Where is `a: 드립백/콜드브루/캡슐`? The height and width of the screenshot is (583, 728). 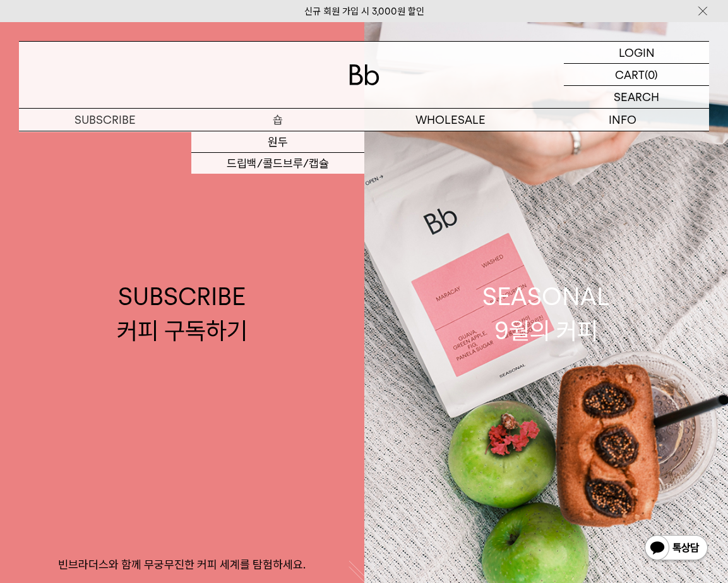 a: 드립백/콜드브루/캡슐 is located at coordinates (277, 163).